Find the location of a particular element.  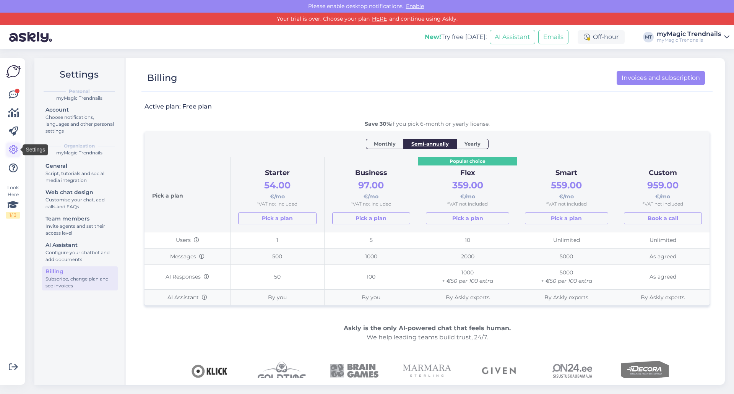

td: AI Assistant is located at coordinates (187, 297).